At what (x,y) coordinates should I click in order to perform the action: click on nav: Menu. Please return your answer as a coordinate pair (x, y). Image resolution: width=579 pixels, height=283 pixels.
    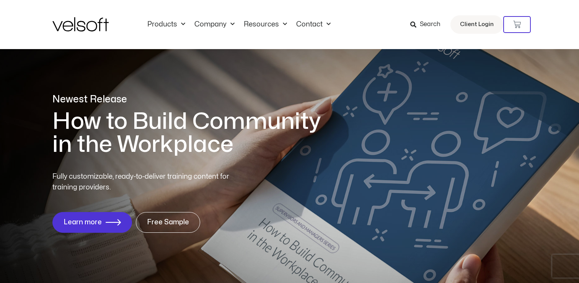
    Looking at the image, I should click on (239, 25).